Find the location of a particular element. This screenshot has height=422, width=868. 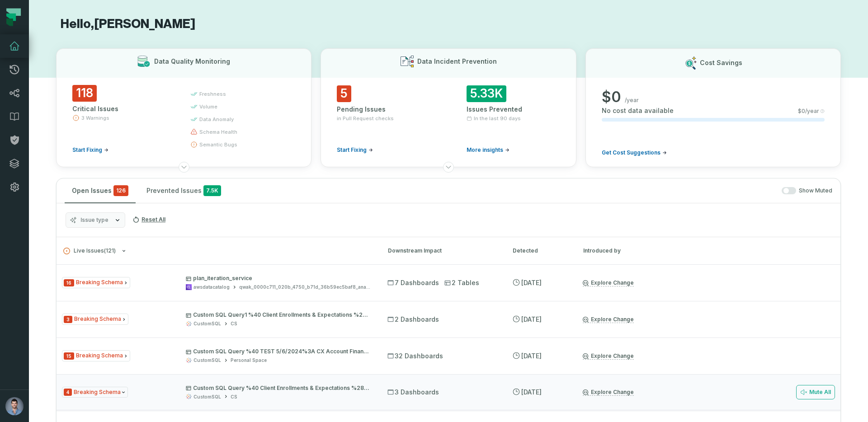

span: More insights is located at coordinates (484, 150).